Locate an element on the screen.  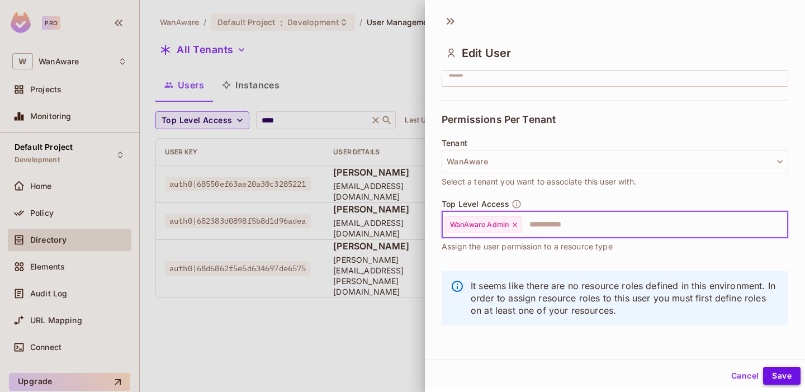
span: WanAware Admin is located at coordinates (479, 225).